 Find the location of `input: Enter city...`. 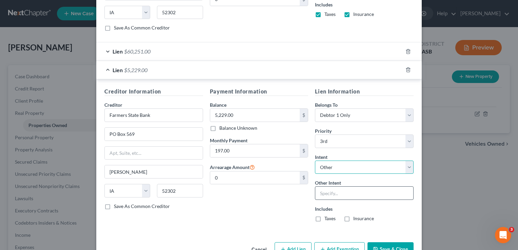

input: Enter city... is located at coordinates (154, 172).